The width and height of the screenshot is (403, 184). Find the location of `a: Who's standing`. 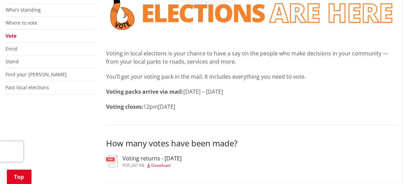

a: Who's standing is located at coordinates (23, 10).